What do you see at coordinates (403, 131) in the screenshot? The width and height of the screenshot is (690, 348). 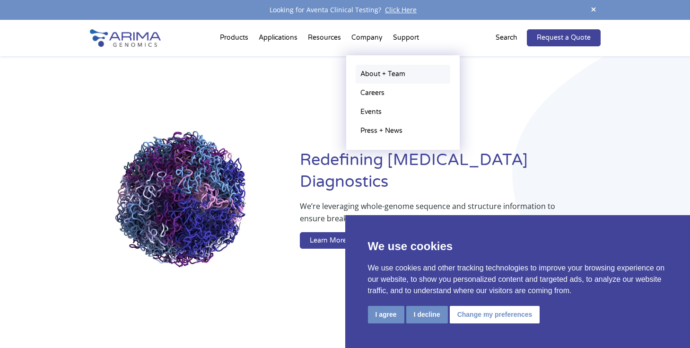 I see `a: Press + News` at bounding box center [403, 131].